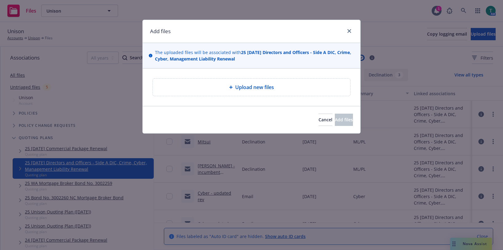 The image size is (503, 250). What do you see at coordinates (254, 87) in the screenshot?
I see `span: Upload new files` at bounding box center [254, 87].